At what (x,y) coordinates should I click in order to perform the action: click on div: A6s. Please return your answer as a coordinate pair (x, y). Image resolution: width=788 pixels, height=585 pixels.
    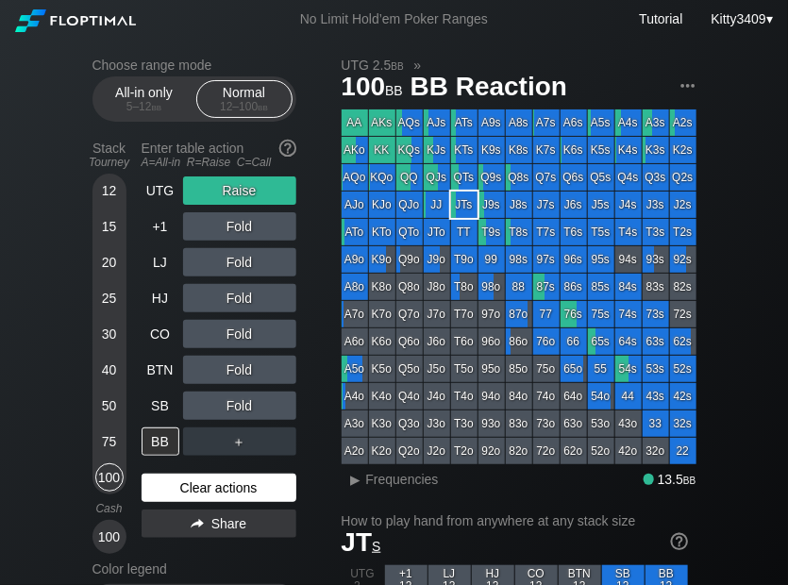
    Looking at the image, I should click on (574, 123).